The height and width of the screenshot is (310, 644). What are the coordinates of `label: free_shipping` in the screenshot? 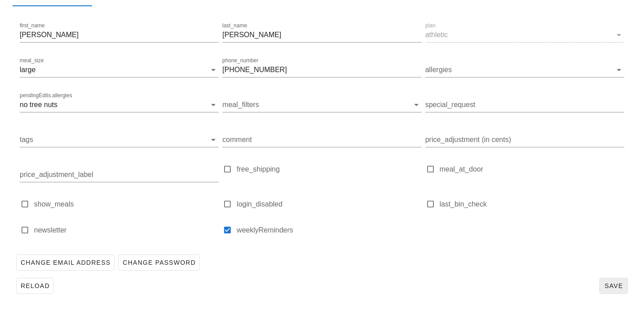 It's located at (328, 169).